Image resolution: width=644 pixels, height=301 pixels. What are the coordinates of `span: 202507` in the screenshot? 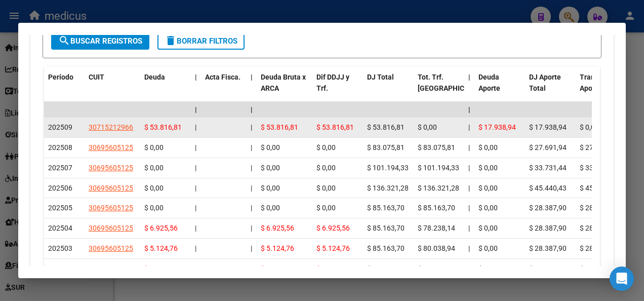 It's located at (60, 168).